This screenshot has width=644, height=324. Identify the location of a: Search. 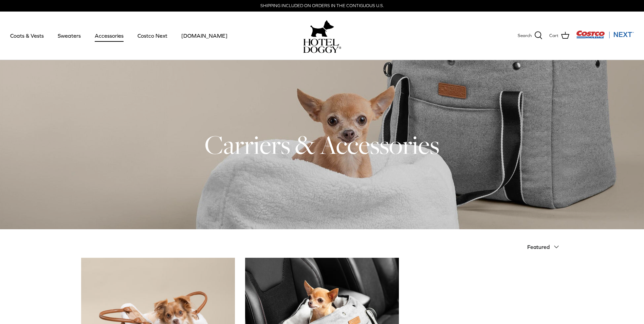
(530, 36).